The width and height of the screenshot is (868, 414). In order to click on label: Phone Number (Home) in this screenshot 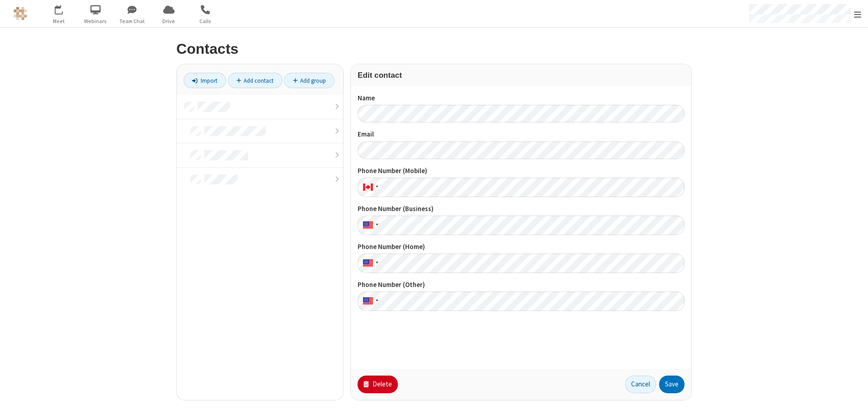, I will do `click(521, 247)`.